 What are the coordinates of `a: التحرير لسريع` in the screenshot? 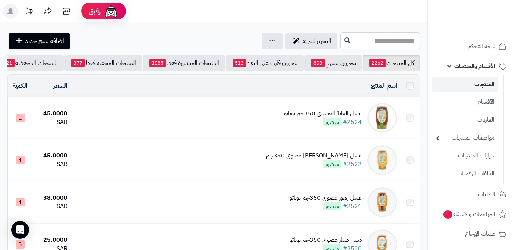 It's located at (311, 41).